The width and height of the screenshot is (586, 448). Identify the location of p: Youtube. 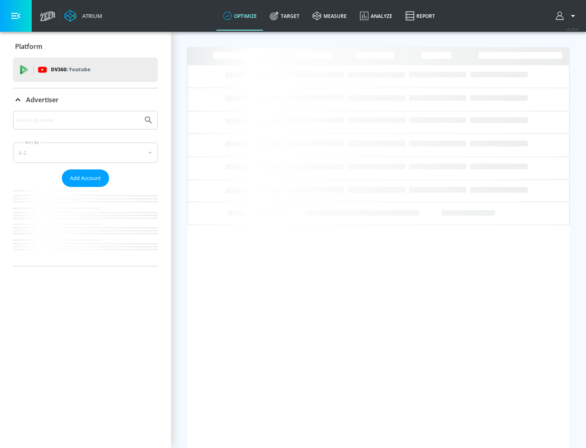
(79, 69).